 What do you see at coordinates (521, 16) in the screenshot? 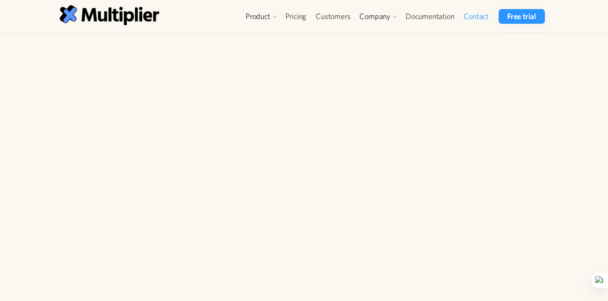
I see `a: Free trial` at bounding box center [521, 16].